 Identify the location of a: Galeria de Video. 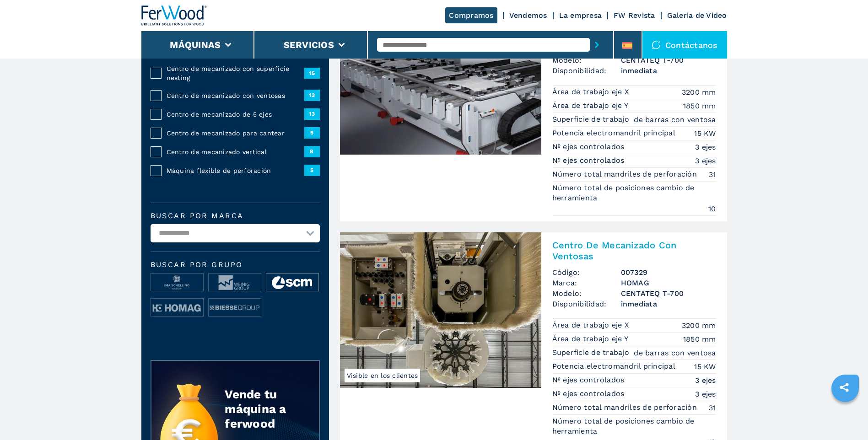
(697, 15).